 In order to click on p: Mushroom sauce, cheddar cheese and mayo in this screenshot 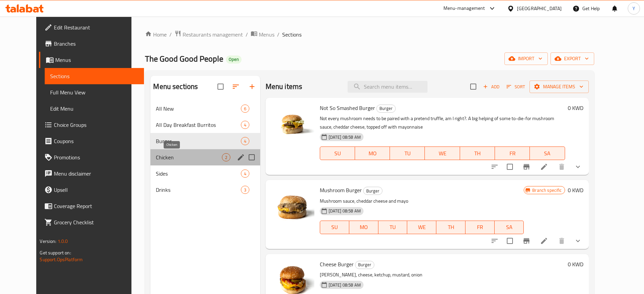, I will do `click(422, 201)`.